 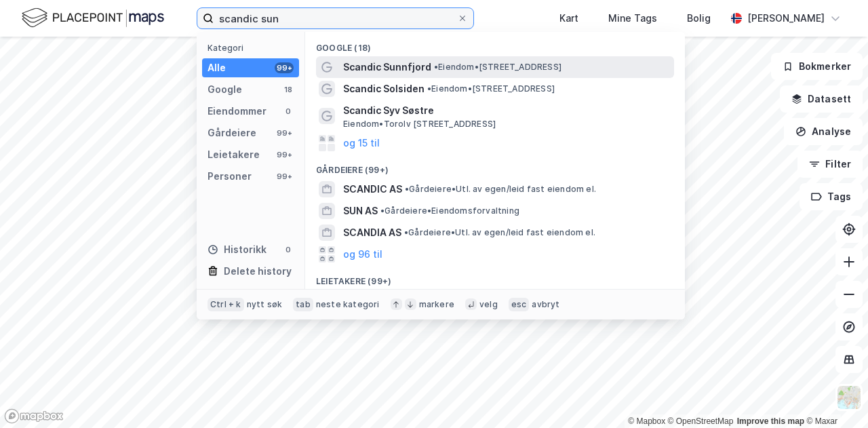 I want to click on div: Kategori, so click(x=253, y=48).